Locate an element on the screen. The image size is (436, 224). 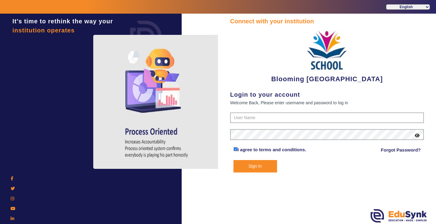
input: User Name is located at coordinates (327, 118).